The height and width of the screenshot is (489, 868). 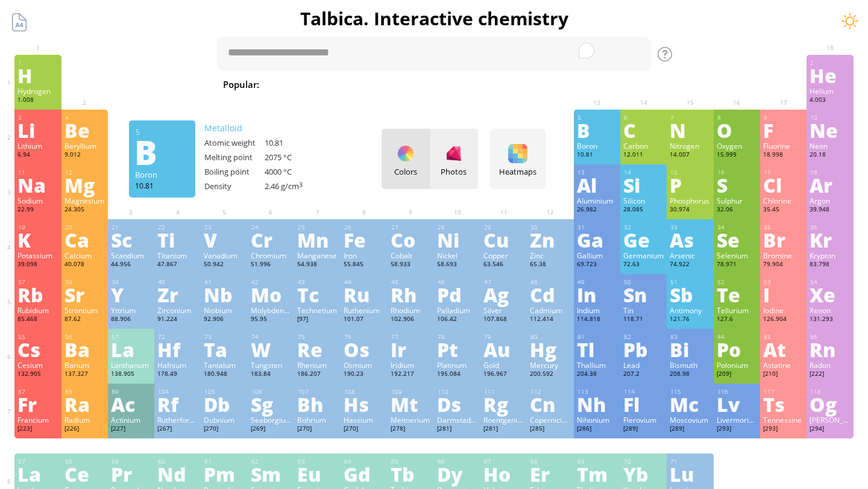 I want to click on div: 41, so click(x=225, y=282).